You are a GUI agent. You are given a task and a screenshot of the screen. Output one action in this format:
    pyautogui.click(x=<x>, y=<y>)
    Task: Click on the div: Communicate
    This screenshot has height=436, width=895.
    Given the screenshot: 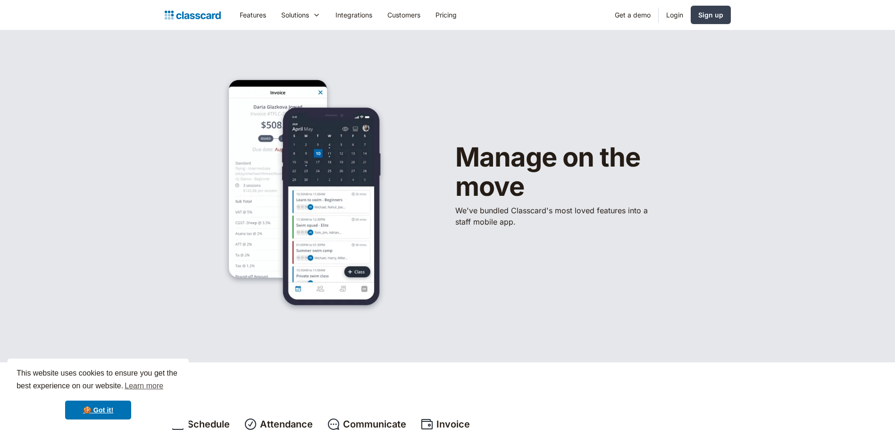 What is the action you would take?
    pyautogui.click(x=375, y=424)
    